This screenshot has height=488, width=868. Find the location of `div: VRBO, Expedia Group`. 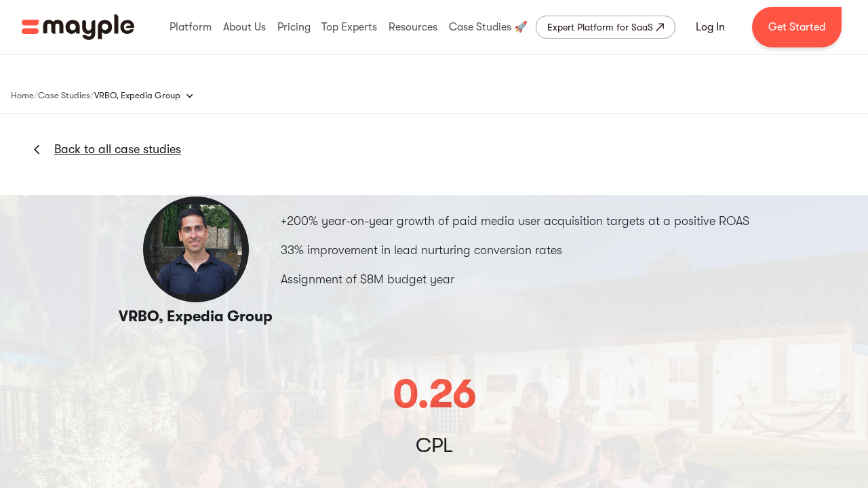

div: VRBO, Expedia Group is located at coordinates (137, 95).